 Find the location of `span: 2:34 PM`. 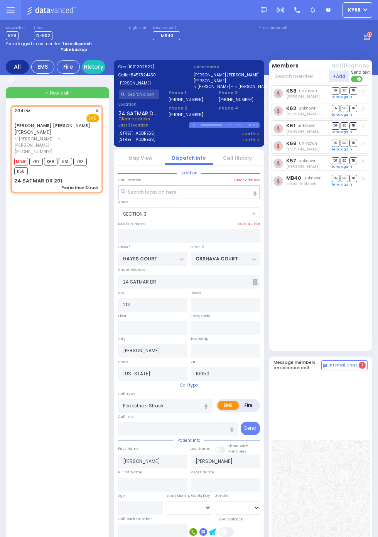

span: 2:34 PM is located at coordinates (22, 111).